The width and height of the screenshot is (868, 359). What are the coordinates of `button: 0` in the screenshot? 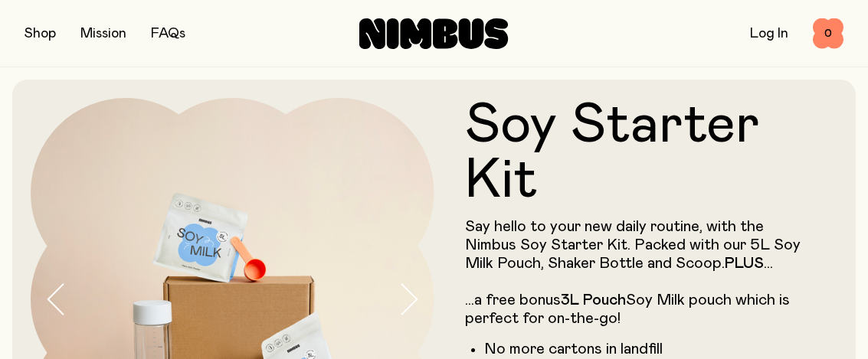 It's located at (828, 34).